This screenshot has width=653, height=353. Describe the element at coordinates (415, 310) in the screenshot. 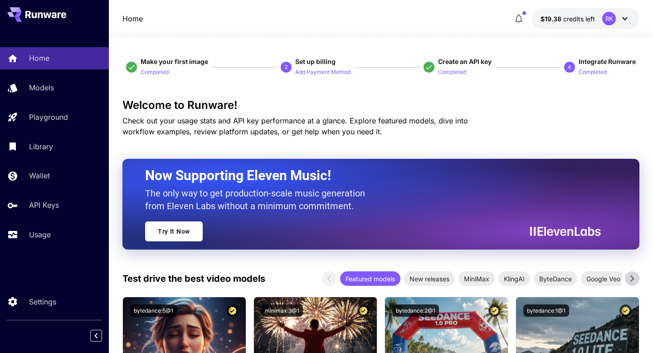

I see `button: bytedance:2@1` at that location.